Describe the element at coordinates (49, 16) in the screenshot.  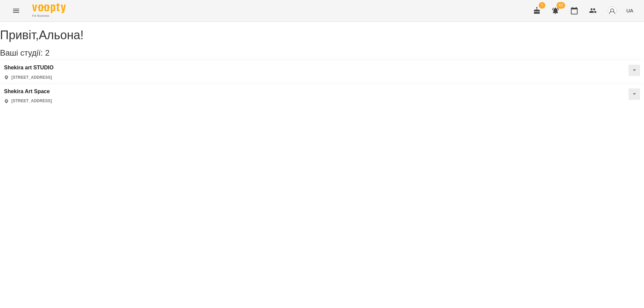
I see `span: For Business` at that location.